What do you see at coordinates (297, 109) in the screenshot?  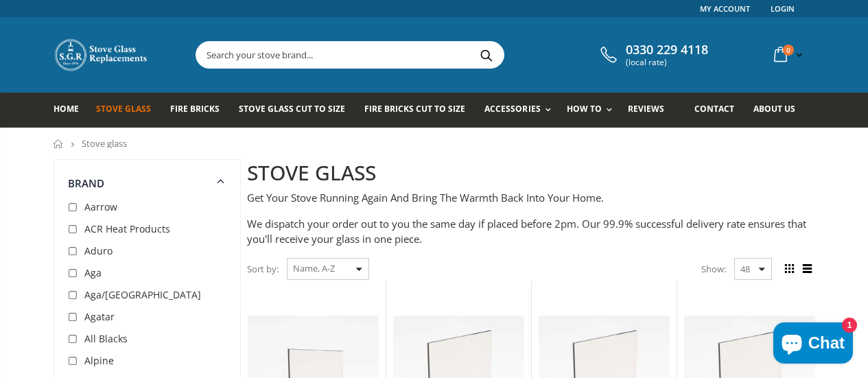 I see `a: Stove Glass Cut To Size` at bounding box center [297, 109].